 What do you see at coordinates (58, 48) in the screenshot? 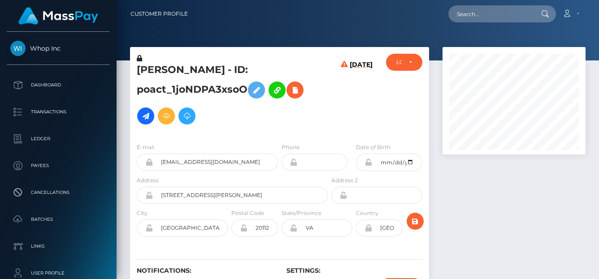
I see `span: Whop Inc` at bounding box center [58, 48].